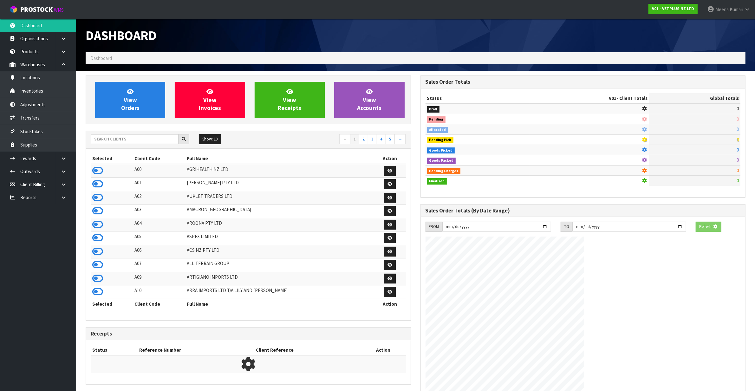  Describe the element at coordinates (196, 350) in the screenshot. I see `th: Reference Number` at that location.